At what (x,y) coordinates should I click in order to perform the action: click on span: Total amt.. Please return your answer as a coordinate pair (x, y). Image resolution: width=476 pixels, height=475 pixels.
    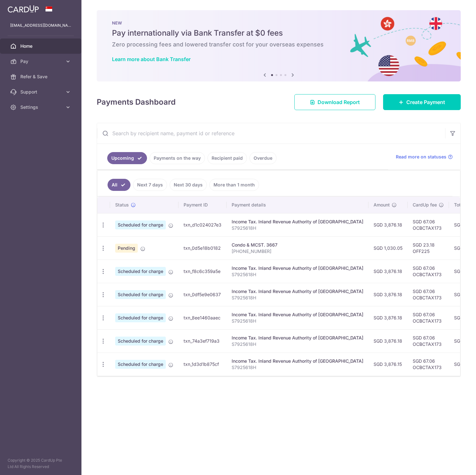
    Looking at the image, I should click on (465, 205).